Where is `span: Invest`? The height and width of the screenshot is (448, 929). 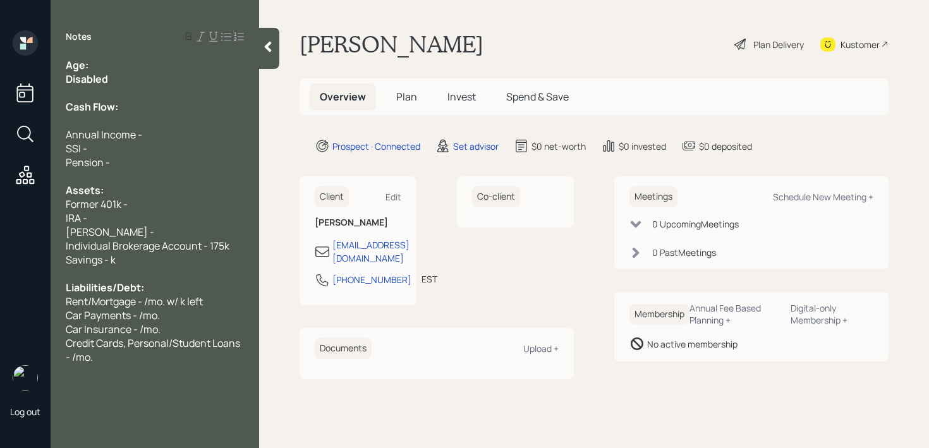 span: Invest is located at coordinates (461, 97).